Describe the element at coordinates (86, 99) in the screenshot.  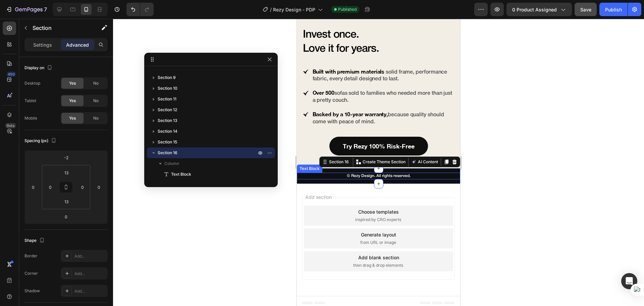
I see `p: because quality should come with peace of mind.` at that location.